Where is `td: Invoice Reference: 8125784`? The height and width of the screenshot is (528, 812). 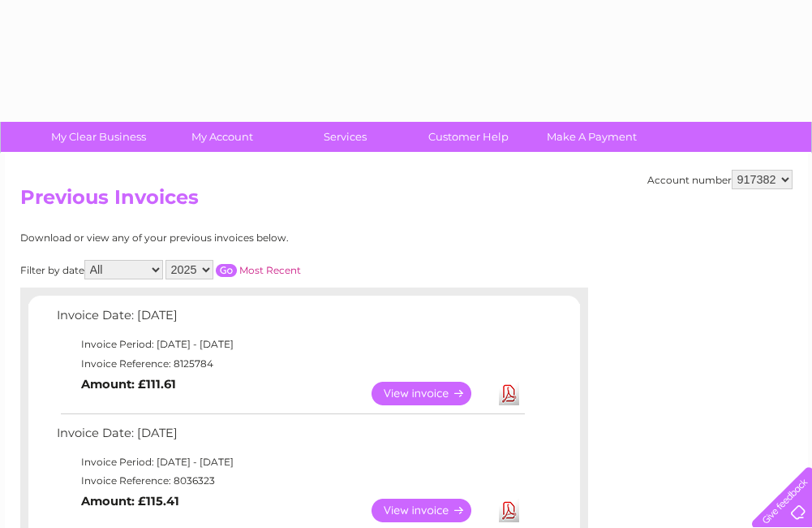
td: Invoice Reference: 8125784 is located at coordinates (289, 363).